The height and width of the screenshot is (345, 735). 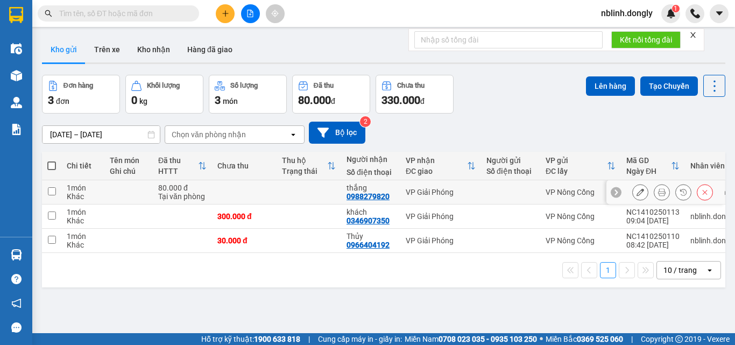 What do you see at coordinates (720, 13) in the screenshot?
I see `span: caret-down` at bounding box center [720, 13].